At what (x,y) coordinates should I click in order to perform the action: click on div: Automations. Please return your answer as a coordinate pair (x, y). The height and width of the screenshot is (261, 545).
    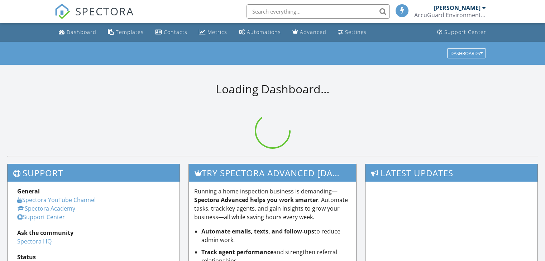
    Looking at the image, I should click on (264, 32).